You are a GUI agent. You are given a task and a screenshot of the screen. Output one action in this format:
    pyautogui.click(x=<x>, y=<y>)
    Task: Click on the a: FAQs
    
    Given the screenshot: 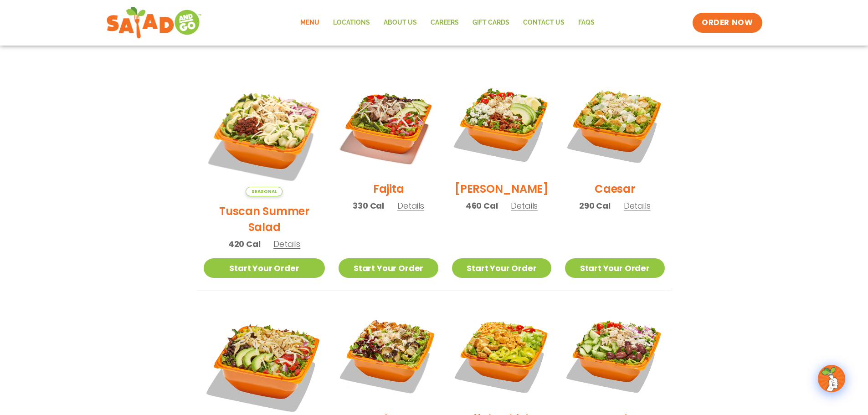 What is the action you would take?
    pyautogui.click(x=586, y=23)
    